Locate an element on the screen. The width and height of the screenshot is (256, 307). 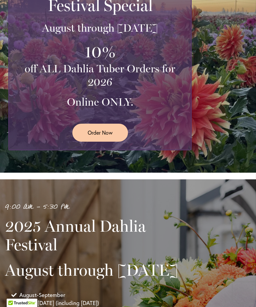
h2: 2025 Annual Dahlia Festival is located at coordinates (97, 235).